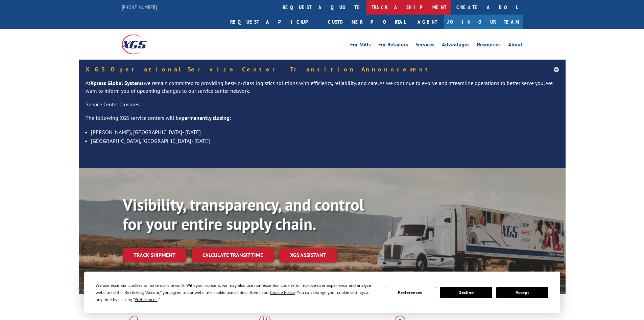 The height and width of the screenshot is (320, 644). Describe the element at coordinates (205, 117) in the screenshot. I see `strong: permanently closing` at that location.